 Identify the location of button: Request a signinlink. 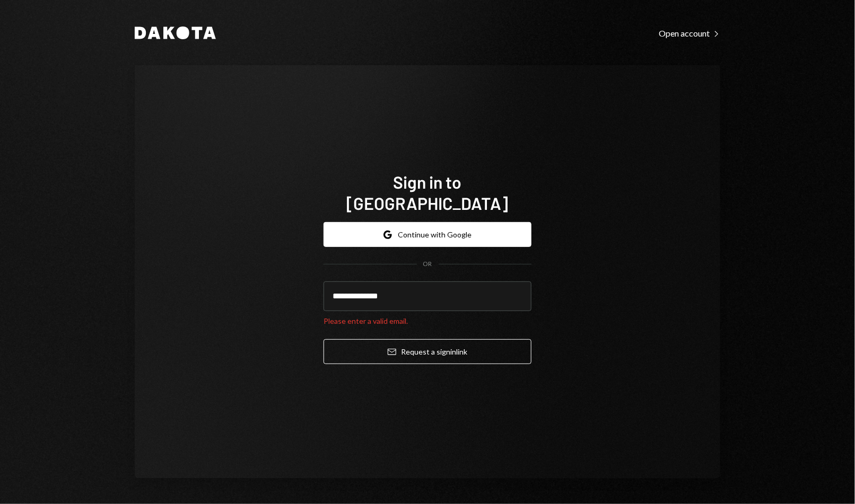
(427, 352).